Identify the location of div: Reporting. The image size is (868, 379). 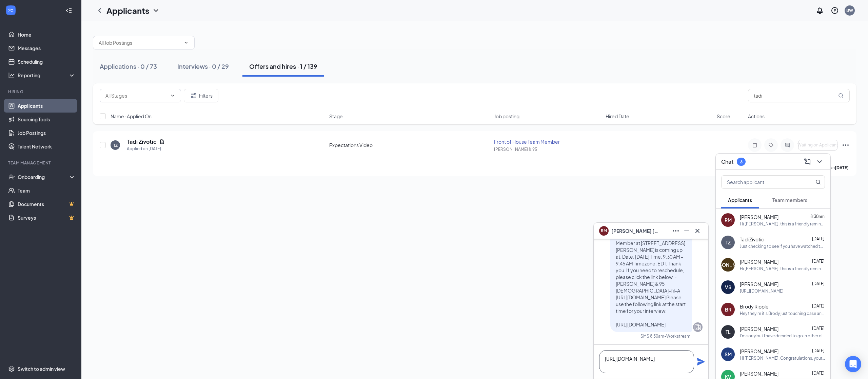
(47, 75).